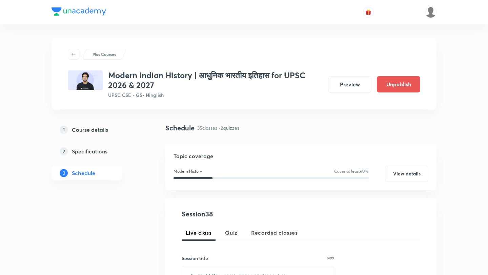 This screenshot has width=488, height=275. I want to click on p: 1, so click(64, 130).